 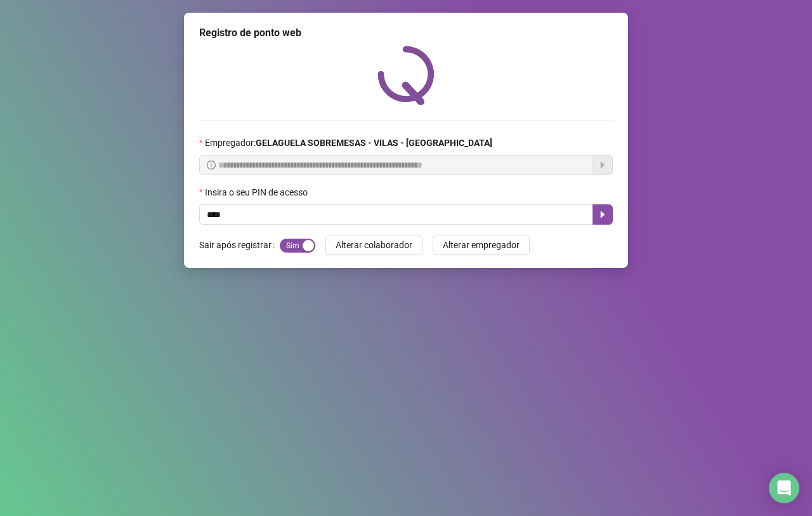 I want to click on span: info-circle, so click(x=211, y=165).